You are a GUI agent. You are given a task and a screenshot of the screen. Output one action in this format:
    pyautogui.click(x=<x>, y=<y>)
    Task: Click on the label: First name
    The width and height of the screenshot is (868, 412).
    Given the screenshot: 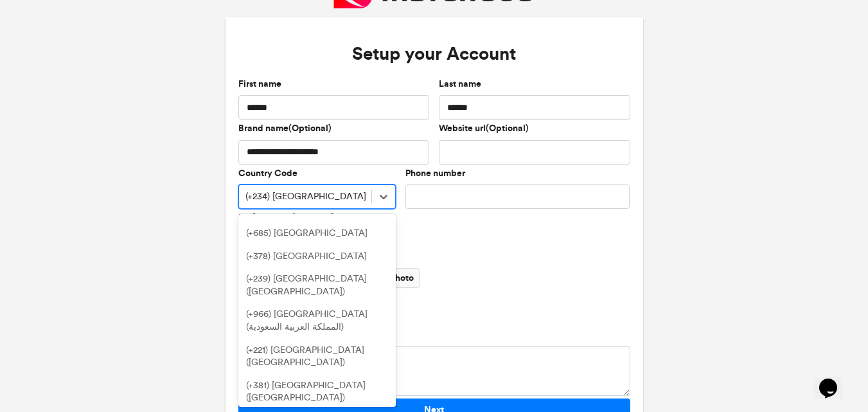 What is the action you would take?
    pyautogui.click(x=260, y=84)
    